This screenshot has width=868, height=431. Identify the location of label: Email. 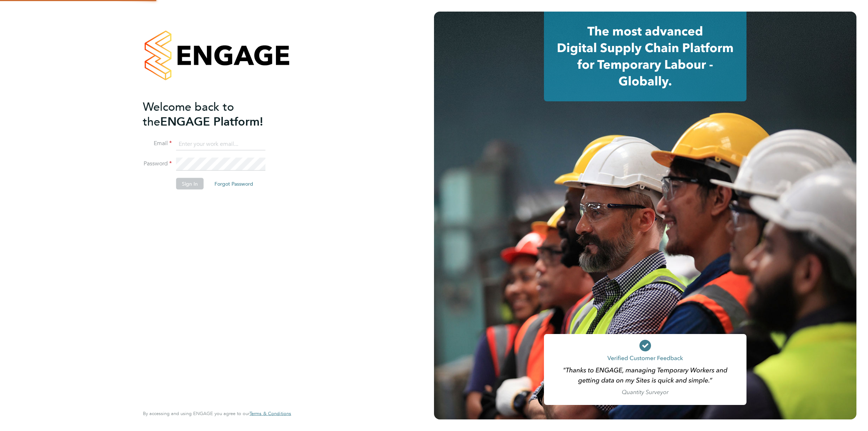
(158, 143).